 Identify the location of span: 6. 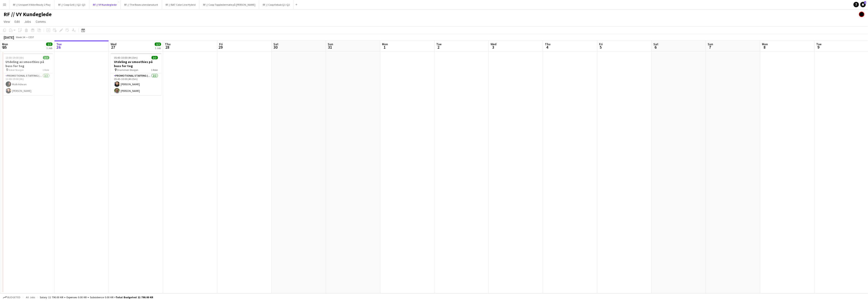
(655, 47).